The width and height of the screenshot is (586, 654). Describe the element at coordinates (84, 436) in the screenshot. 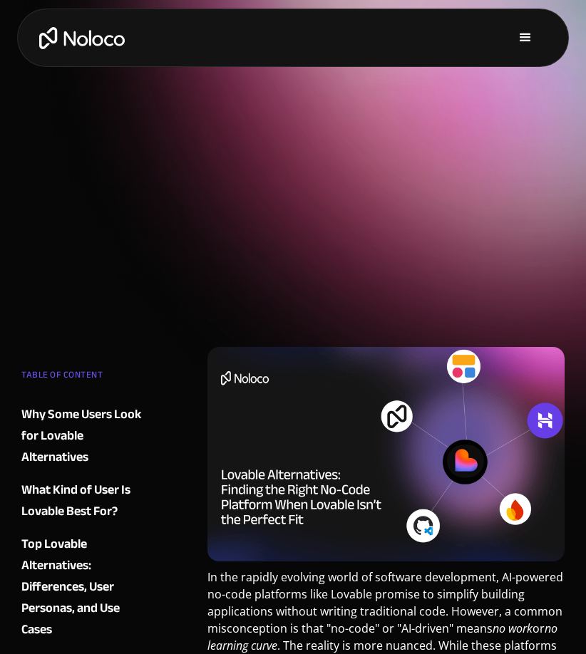

I see `a: Why Some Users Look for Lovable Alternatives` at that location.